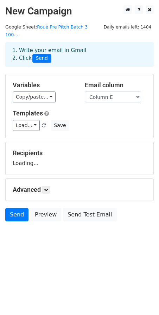 Image resolution: width=159 pixels, height=315 pixels. What do you see at coordinates (43, 85) in the screenshot?
I see `h5: Variables` at bounding box center [43, 85].